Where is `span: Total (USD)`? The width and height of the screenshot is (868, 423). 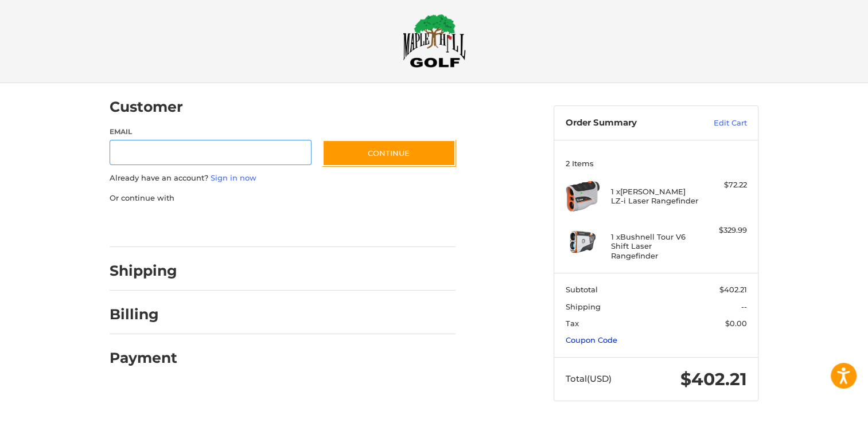
span: Total (USD) is located at coordinates (589, 378).